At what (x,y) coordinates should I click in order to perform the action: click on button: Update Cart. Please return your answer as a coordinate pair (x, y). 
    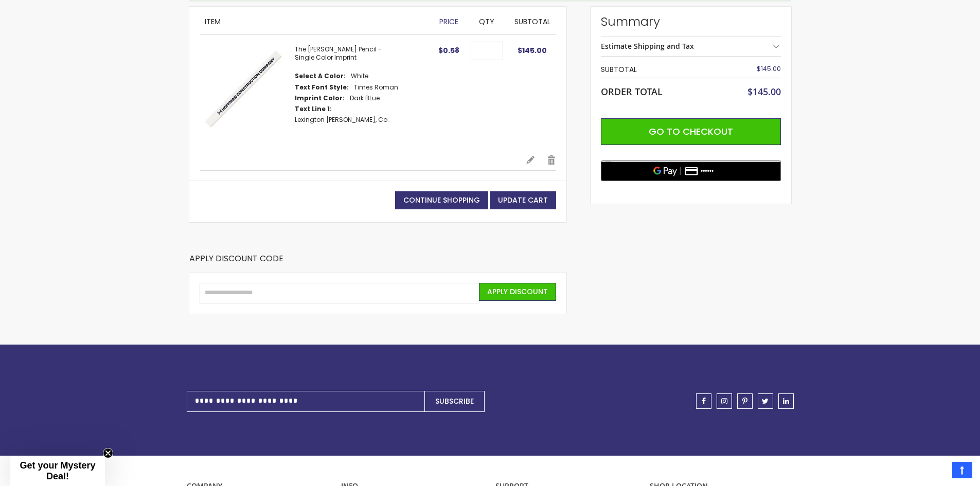
    Looking at the image, I should click on (522, 200).